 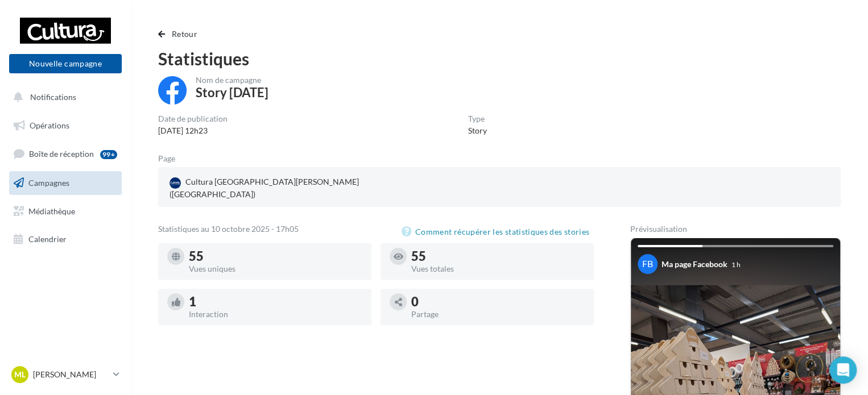 I want to click on div: 1, so click(x=275, y=302).